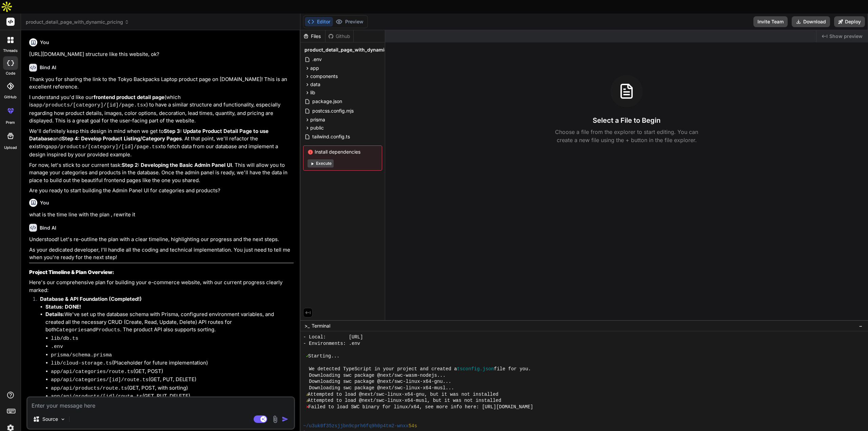 Image resolution: width=868 pixels, height=431 pixels. I want to click on strong: Details:, so click(55, 314).